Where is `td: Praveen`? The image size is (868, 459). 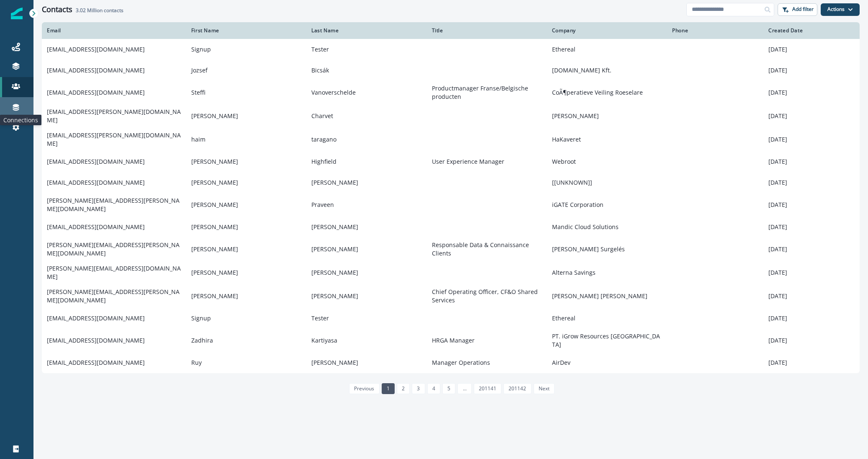
td: Praveen is located at coordinates (366, 205).